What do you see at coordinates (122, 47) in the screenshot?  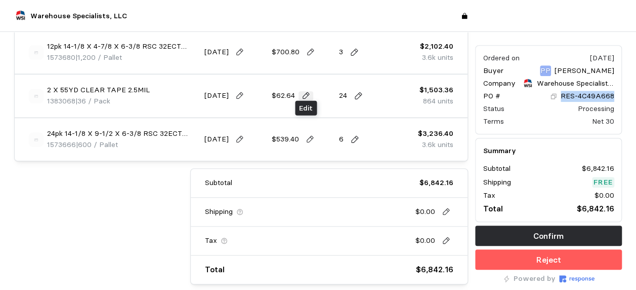 I see `p: 12pk 14-1/8 X 4-7/8 X 6-3/8 RSC 32ECT Kraft` at bounding box center [122, 47].